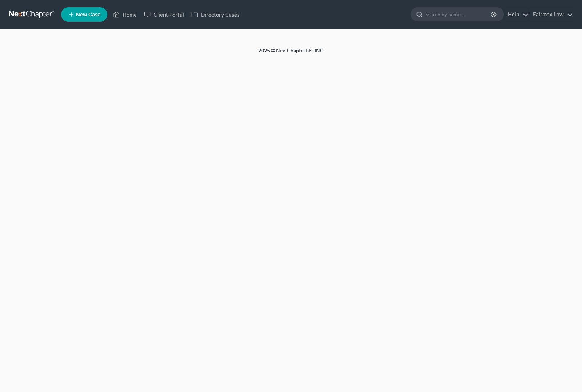 The height and width of the screenshot is (392, 582). I want to click on span: New Case, so click(88, 14).